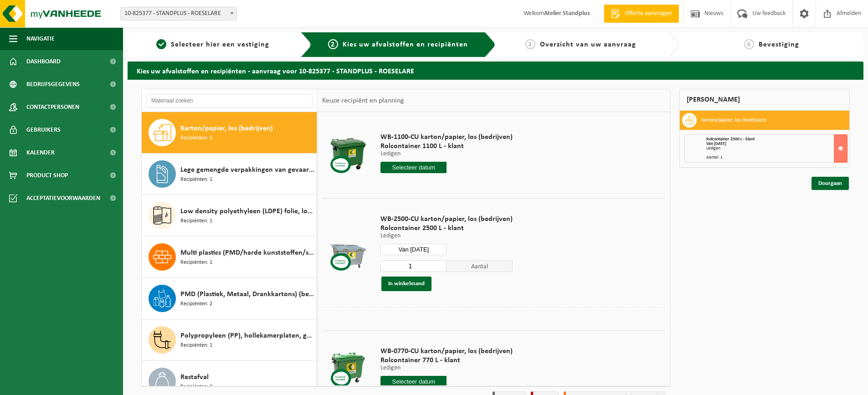  What do you see at coordinates (749, 44) in the screenshot?
I see `span: 4` at bounding box center [749, 44].